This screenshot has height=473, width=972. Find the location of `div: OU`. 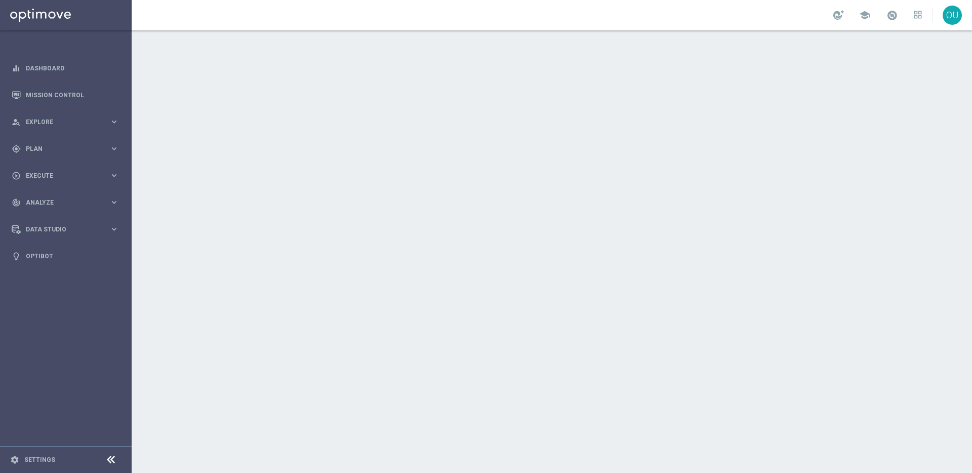

div: OU is located at coordinates (952, 15).